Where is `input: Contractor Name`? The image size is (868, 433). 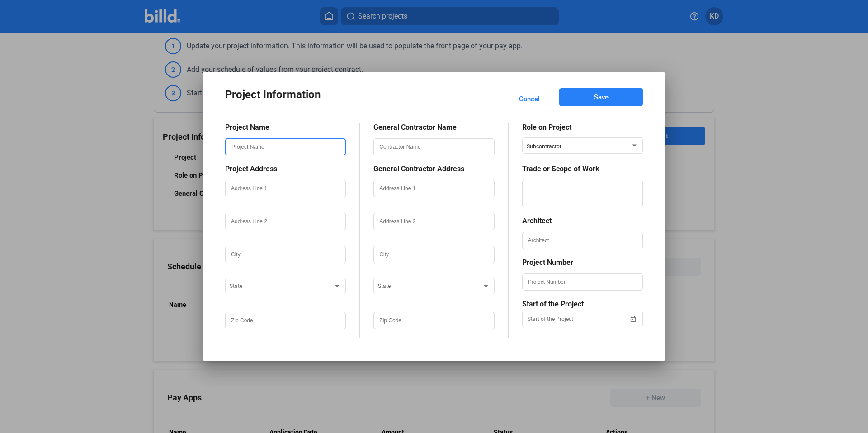 input: Contractor Name is located at coordinates (433, 147).